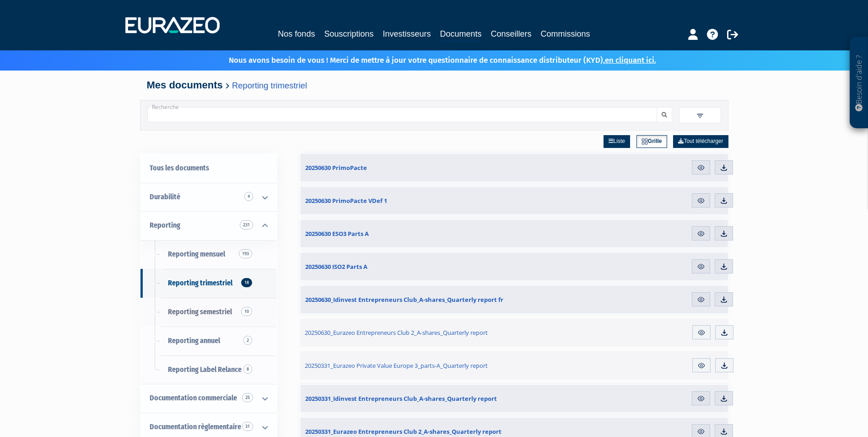 The width and height of the screenshot is (868, 437). Describe the element at coordinates (248, 340) in the screenshot. I see `span: 2` at that location.